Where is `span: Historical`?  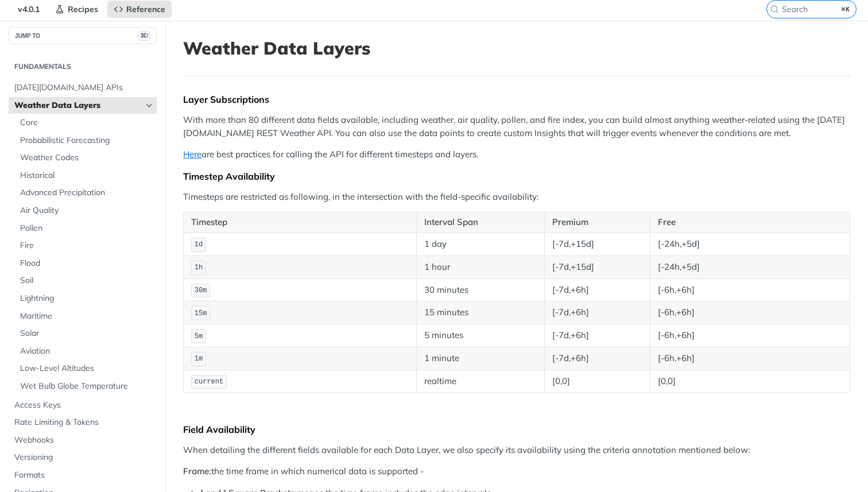 span: Historical is located at coordinates (87, 175).